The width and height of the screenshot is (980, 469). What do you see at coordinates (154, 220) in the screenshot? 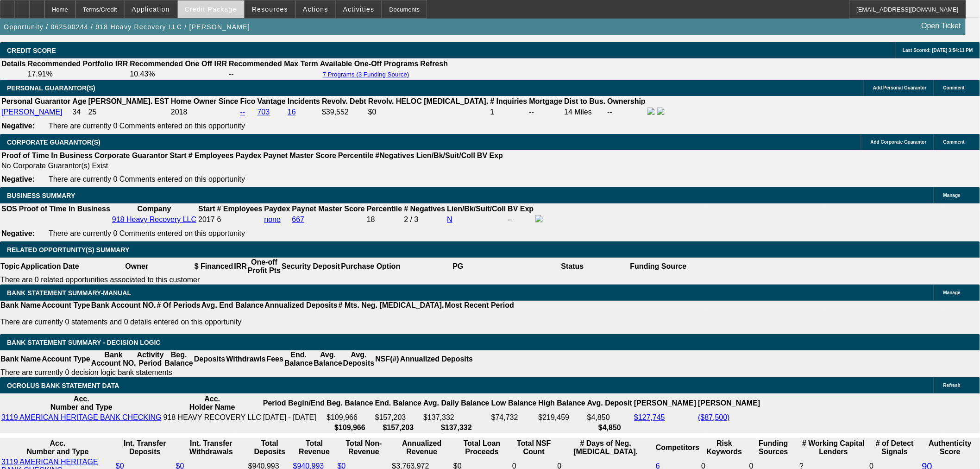
I see `a: 918 Heavy Recovery LLC` at bounding box center [154, 220].